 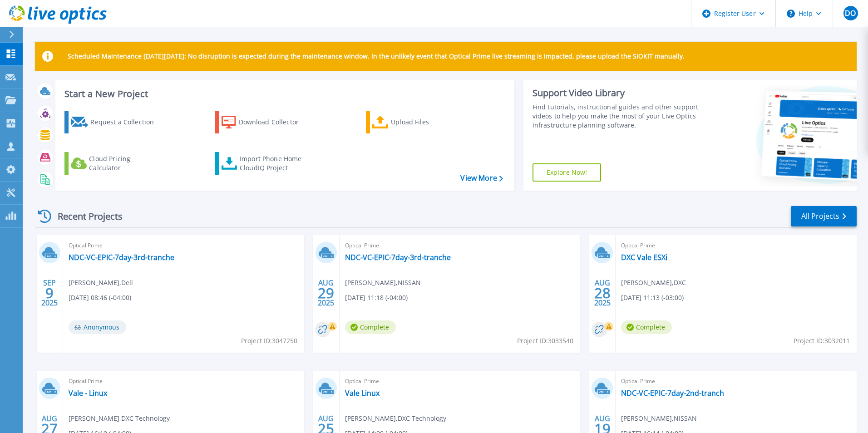 I want to click on span: Project ID: 3032011, so click(x=822, y=341).